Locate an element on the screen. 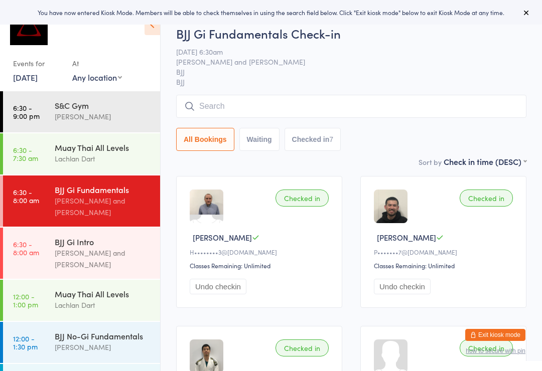  button: Exit kiosk mode is located at coordinates (495, 335).